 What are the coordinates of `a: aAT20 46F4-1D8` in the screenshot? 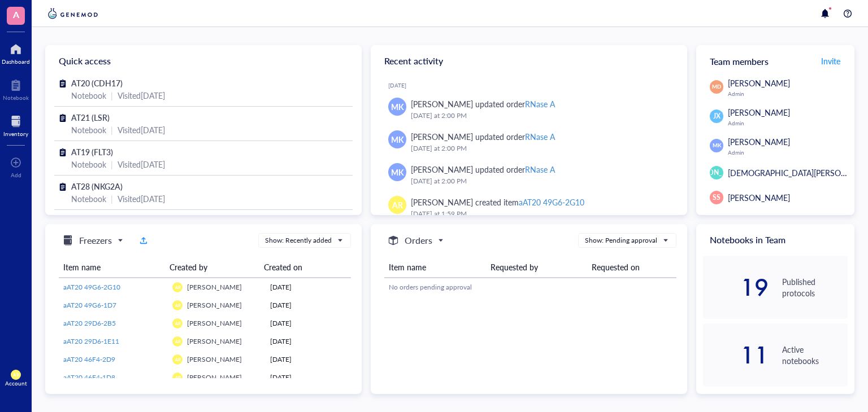 It's located at (113, 378).